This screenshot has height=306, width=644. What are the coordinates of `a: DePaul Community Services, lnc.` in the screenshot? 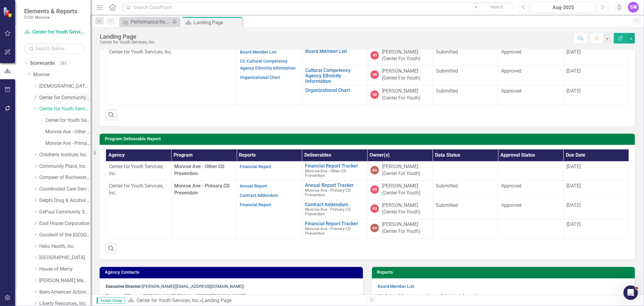 It's located at (65, 212).